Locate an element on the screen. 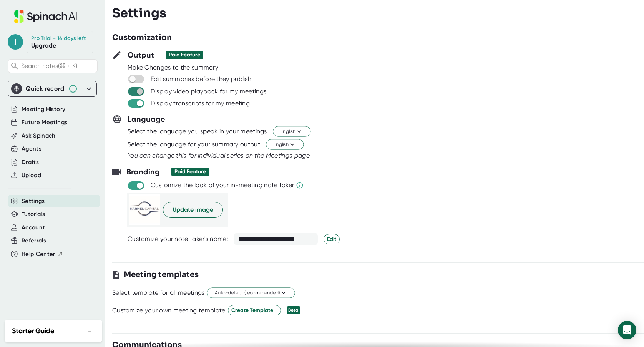  div: Open Intercom Messenger is located at coordinates (628, 330).